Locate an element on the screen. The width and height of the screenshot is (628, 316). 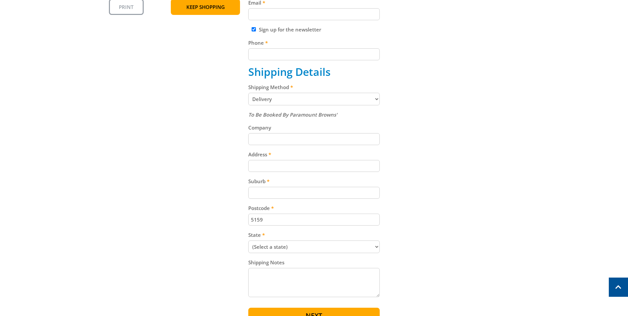
input: Please enter your postcode. is located at coordinates (314, 219).